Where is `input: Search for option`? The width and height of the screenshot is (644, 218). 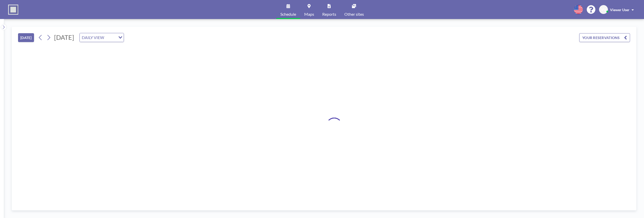
input: Search for option is located at coordinates (111, 38).